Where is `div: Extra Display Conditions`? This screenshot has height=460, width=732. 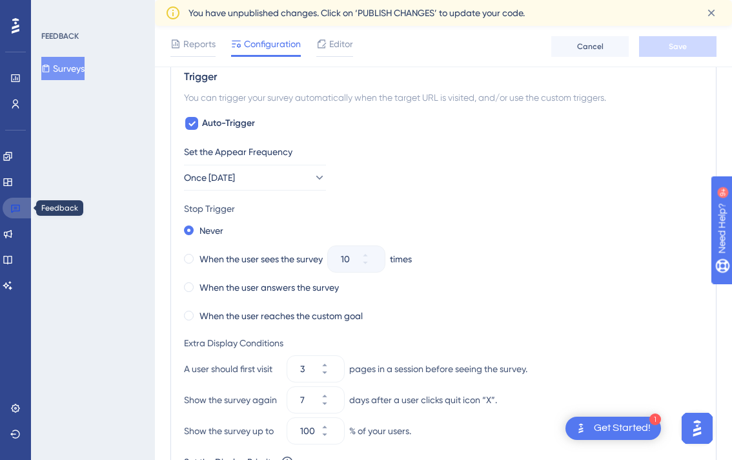
div: Extra Display Conditions is located at coordinates (444, 343).